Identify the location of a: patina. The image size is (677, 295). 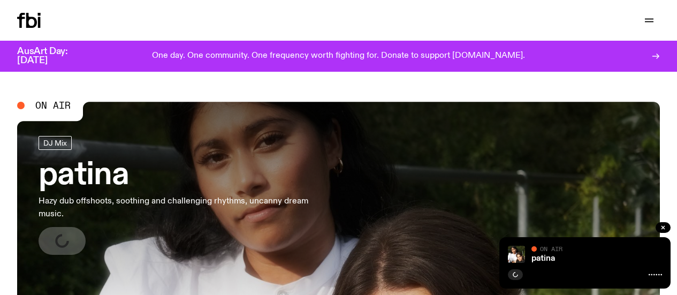
(543, 259).